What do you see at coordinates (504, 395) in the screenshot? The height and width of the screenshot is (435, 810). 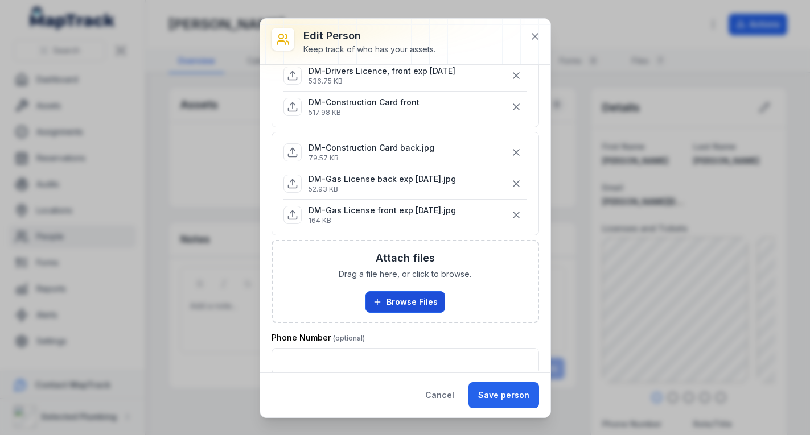 I see `button: Save person` at bounding box center [504, 395].